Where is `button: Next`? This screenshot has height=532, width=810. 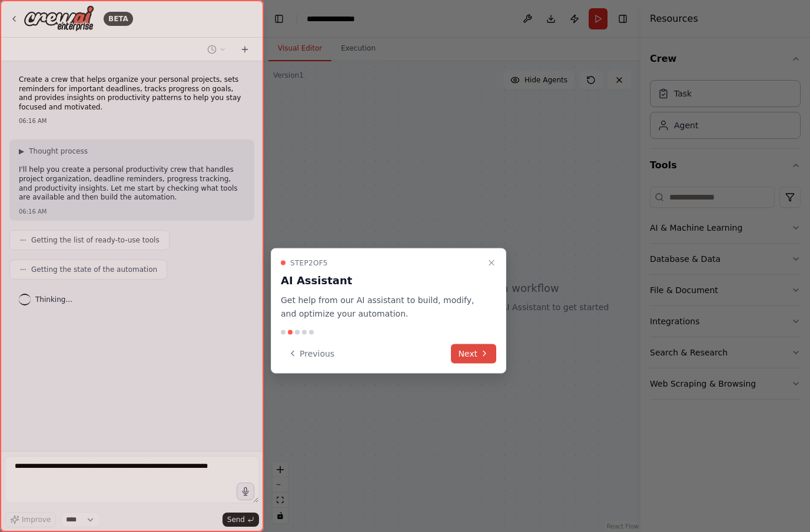 button: Next is located at coordinates (473, 353).